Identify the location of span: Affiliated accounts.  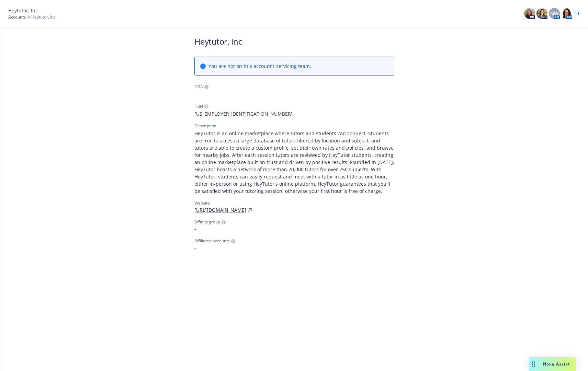
(212, 241).